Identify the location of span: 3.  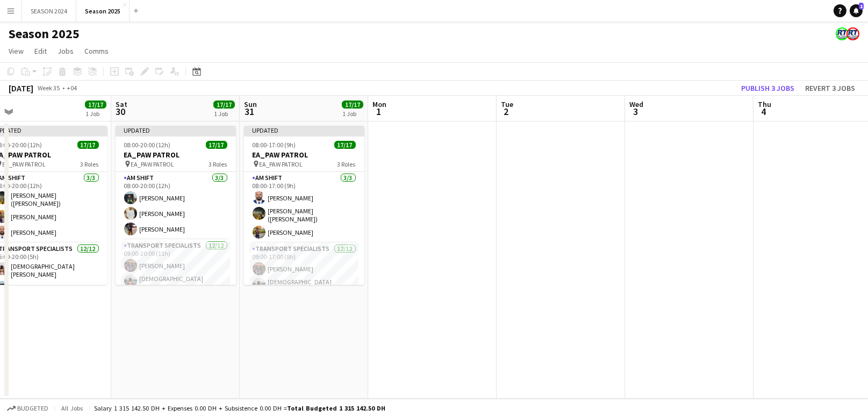
(635, 111).